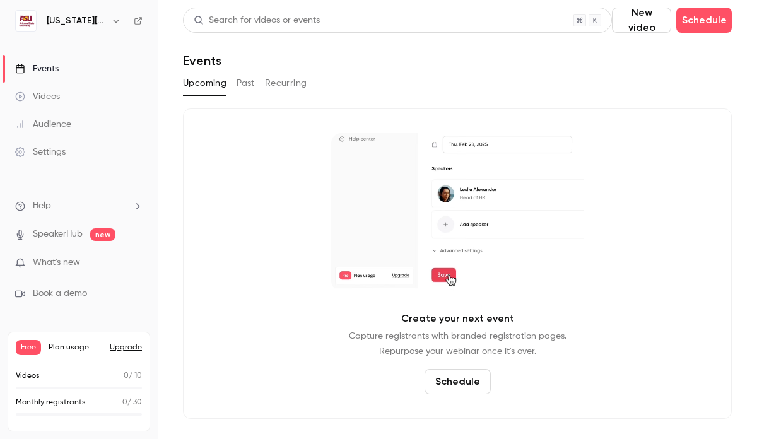 The height and width of the screenshot is (439, 757). I want to click on p: Capture registrants with branded registration pages. Repurpose your webinar once it's over., so click(458, 344).